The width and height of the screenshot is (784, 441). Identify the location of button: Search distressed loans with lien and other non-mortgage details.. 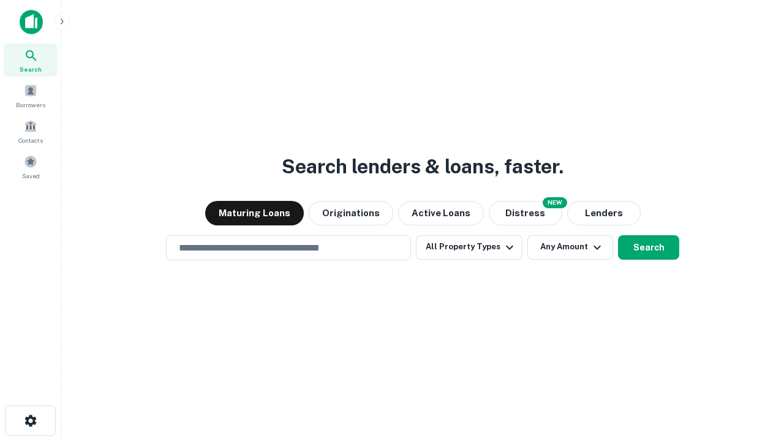
(526, 213).